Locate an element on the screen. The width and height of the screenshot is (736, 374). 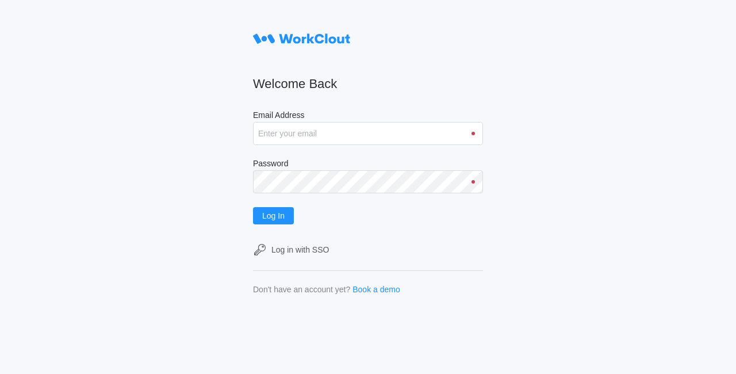
div: Book a demo is located at coordinates (376, 289).